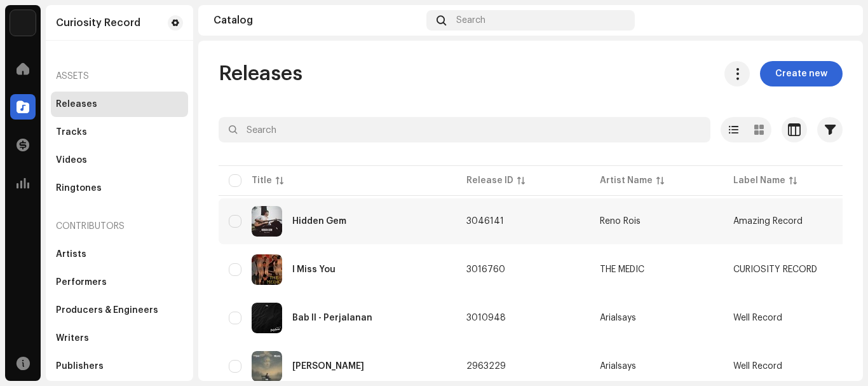 Image resolution: width=868 pixels, height=386 pixels. What do you see at coordinates (79, 188) in the screenshot?
I see `div: Ringtones` at bounding box center [79, 188].